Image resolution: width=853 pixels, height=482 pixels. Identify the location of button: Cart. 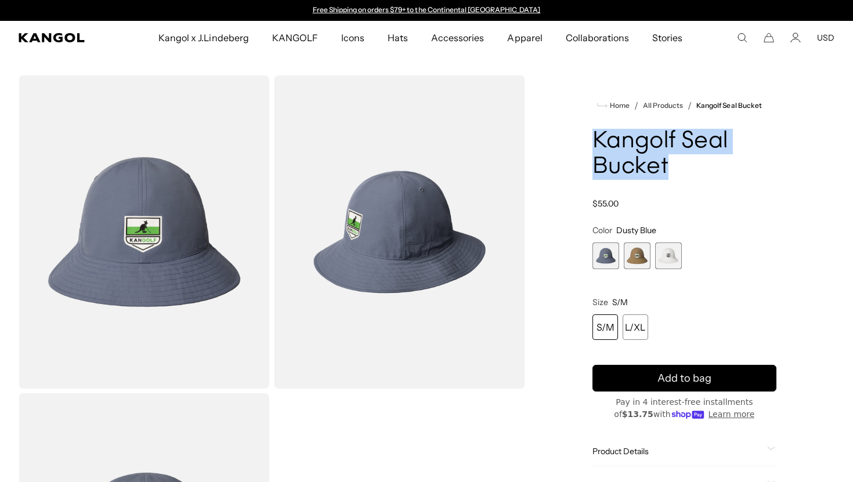
(769, 38).